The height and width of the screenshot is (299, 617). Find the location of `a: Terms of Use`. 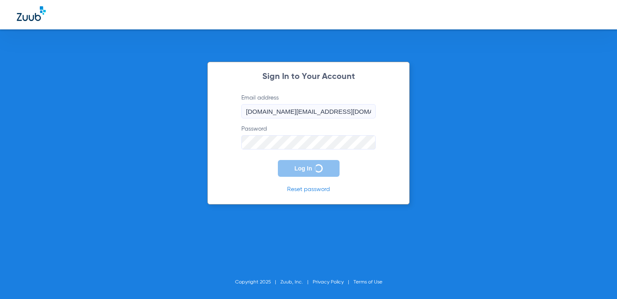

a: Terms of Use is located at coordinates (367, 282).